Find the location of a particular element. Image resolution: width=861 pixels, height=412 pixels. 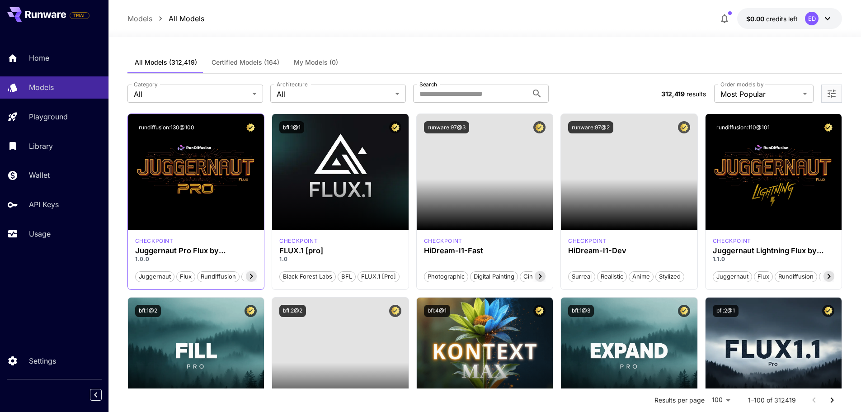

label: Search is located at coordinates (428, 84).